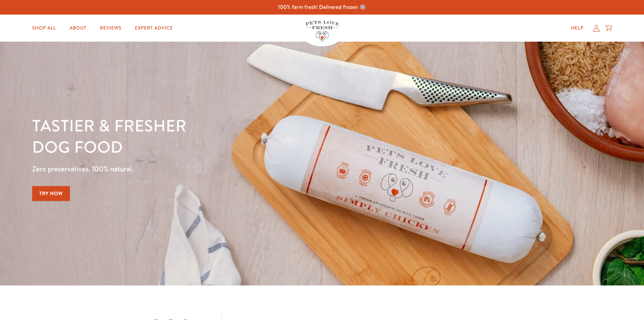 This screenshot has height=320, width=644. Describe the element at coordinates (225, 169) in the screenshot. I see `p: Zero preservatives. 100% natural.` at that location.